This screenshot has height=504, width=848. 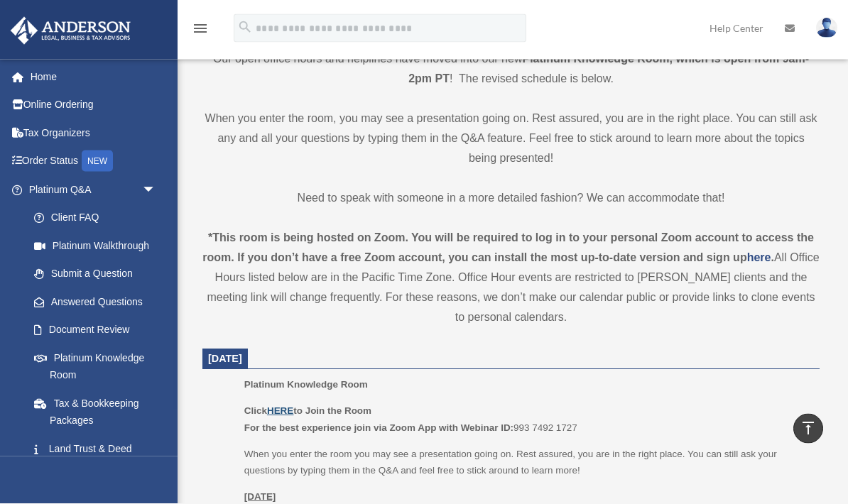 What do you see at coordinates (95, 366) in the screenshot?
I see `a: Platinum Knowledge Room` at bounding box center [95, 366].